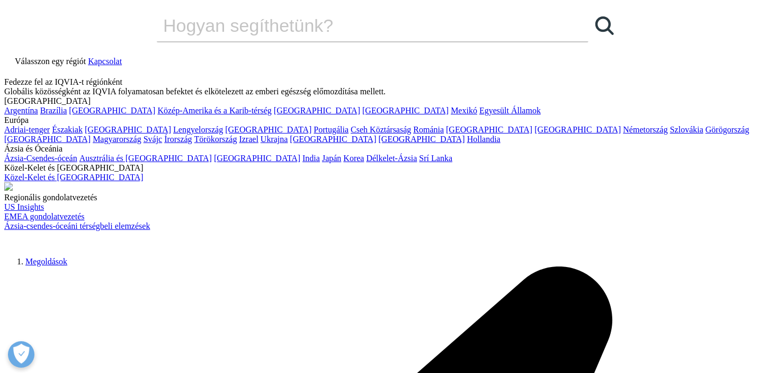 This screenshot has height=373, width=777. I want to click on font: Adriai-tenger, so click(27, 129).